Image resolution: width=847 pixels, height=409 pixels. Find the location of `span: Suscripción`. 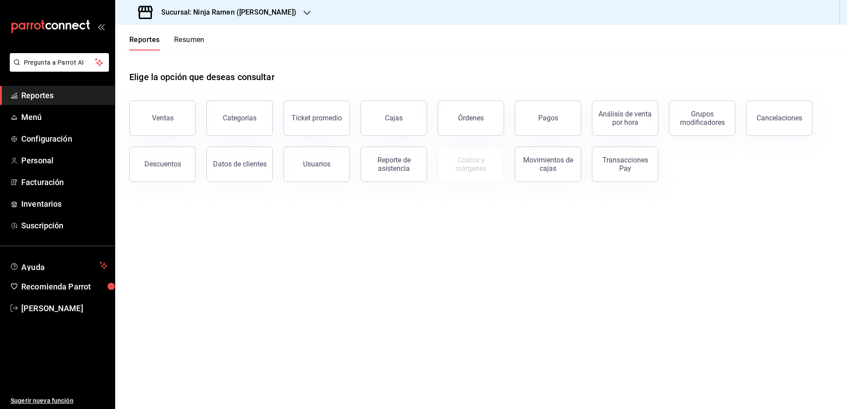

span: Suscripción is located at coordinates (64, 226).